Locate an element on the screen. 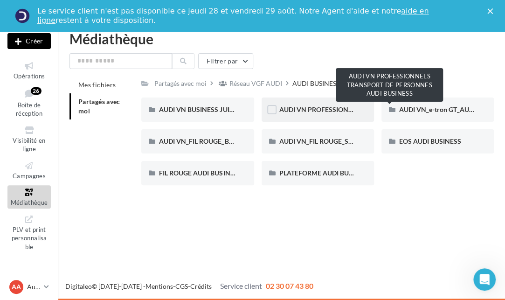 The image size is (505, 300). div: Fermer is located at coordinates (492, 11).